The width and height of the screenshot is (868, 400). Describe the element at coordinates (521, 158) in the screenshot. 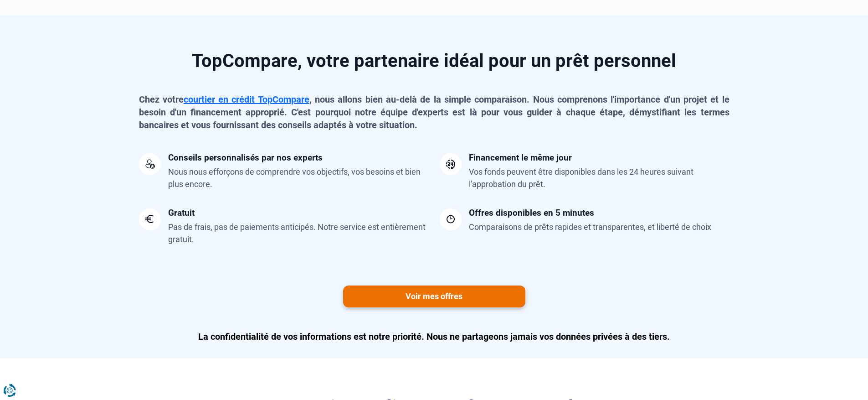

I see `div: Financement le même jour` at that location.